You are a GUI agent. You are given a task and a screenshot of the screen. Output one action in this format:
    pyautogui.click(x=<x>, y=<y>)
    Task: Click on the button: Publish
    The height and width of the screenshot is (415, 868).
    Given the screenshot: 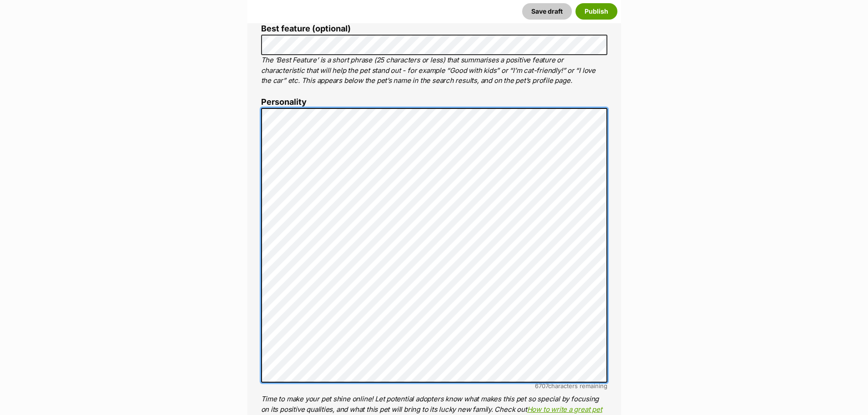 What is the action you would take?
    pyautogui.click(x=596, y=11)
    